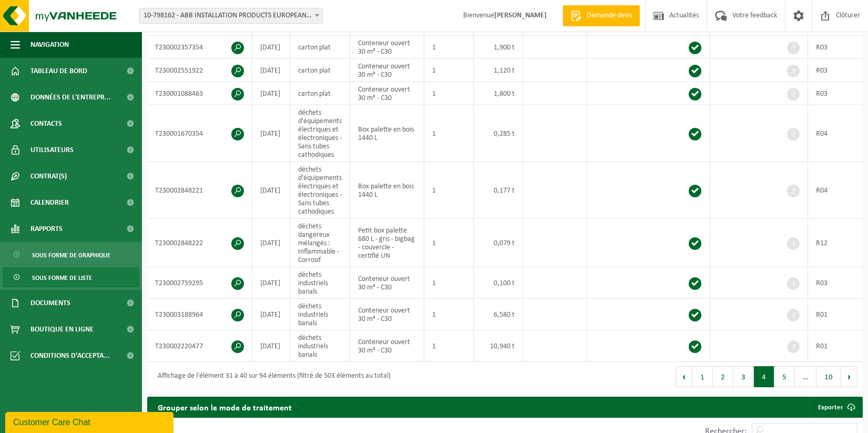  Describe the element at coordinates (498, 315) in the screenshot. I see `td: 6,580 t` at that location.